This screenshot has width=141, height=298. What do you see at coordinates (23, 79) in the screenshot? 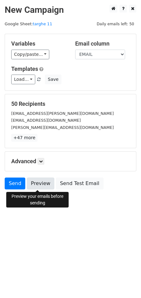
I see `a: Load...` at bounding box center [23, 79].